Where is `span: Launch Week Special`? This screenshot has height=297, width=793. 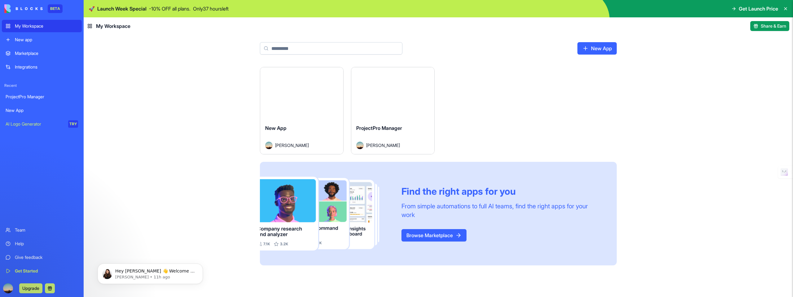
span: Launch Week Special is located at coordinates (122, 9).